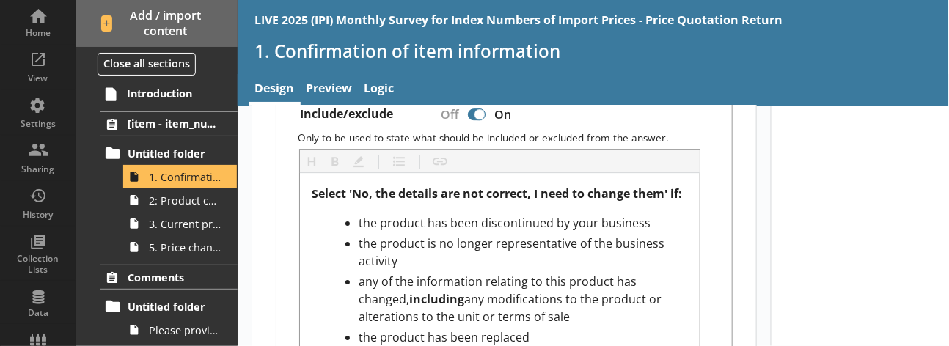  Describe the element at coordinates (329, 89) in the screenshot. I see `a: Preview` at that location.